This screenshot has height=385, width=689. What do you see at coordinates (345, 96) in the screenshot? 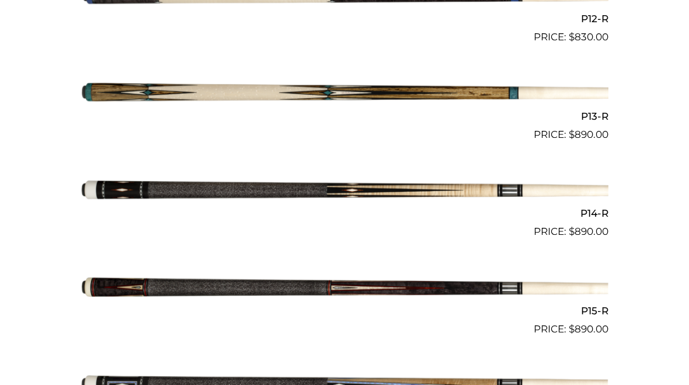
I see `a: P13-R $890.00` at bounding box center [345, 96].